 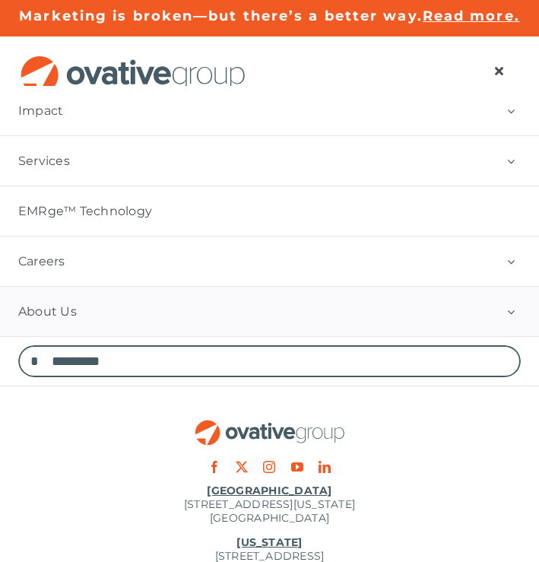 What do you see at coordinates (471, 16) in the screenshot?
I see `span: Read more.` at bounding box center [471, 16].